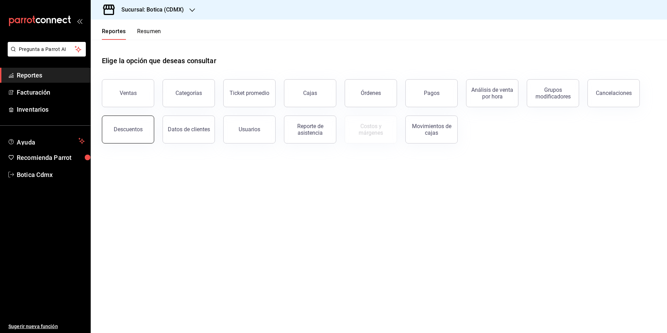 The width and height of the screenshot is (667, 333). What do you see at coordinates (250, 129) in the screenshot?
I see `div: Usuarios` at bounding box center [250, 129].